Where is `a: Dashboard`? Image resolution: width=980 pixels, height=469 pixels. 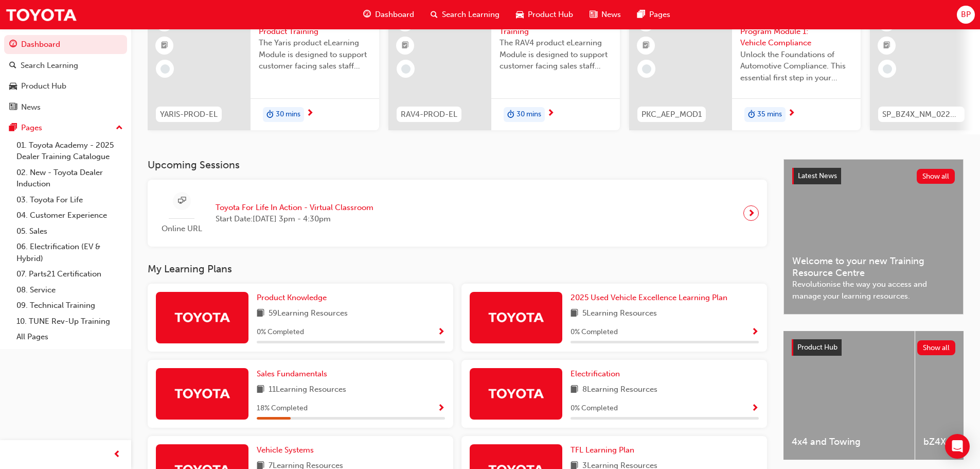
a: Dashboard is located at coordinates (65, 45).